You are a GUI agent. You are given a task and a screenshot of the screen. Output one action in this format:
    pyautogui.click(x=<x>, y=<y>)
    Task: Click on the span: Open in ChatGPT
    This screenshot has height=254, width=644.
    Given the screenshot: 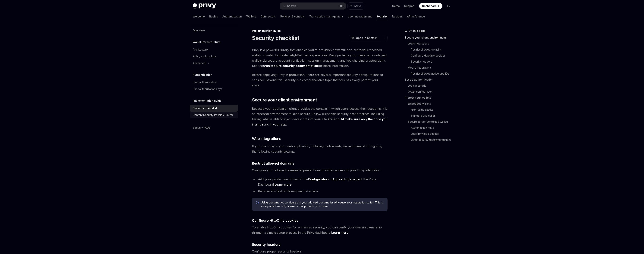 What is the action you would take?
    pyautogui.click(x=367, y=38)
    